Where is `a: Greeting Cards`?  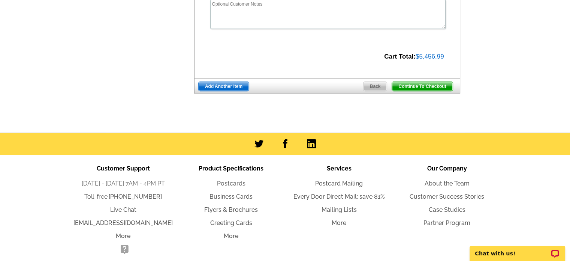 a: Greeting Cards is located at coordinates (231, 222).